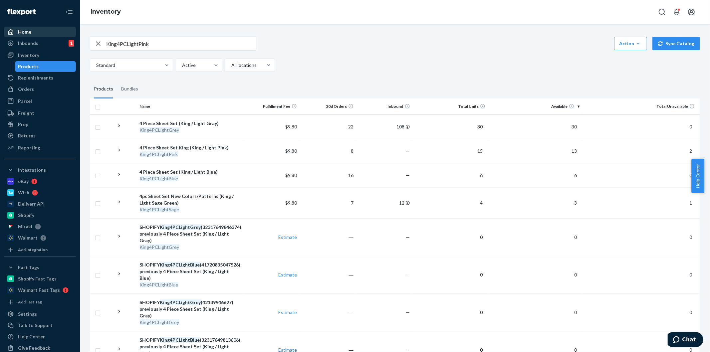 The width and height of the screenshot is (710, 352). Describe the element at coordinates (29, 55) in the screenshot. I see `div: Inventory` at that location.